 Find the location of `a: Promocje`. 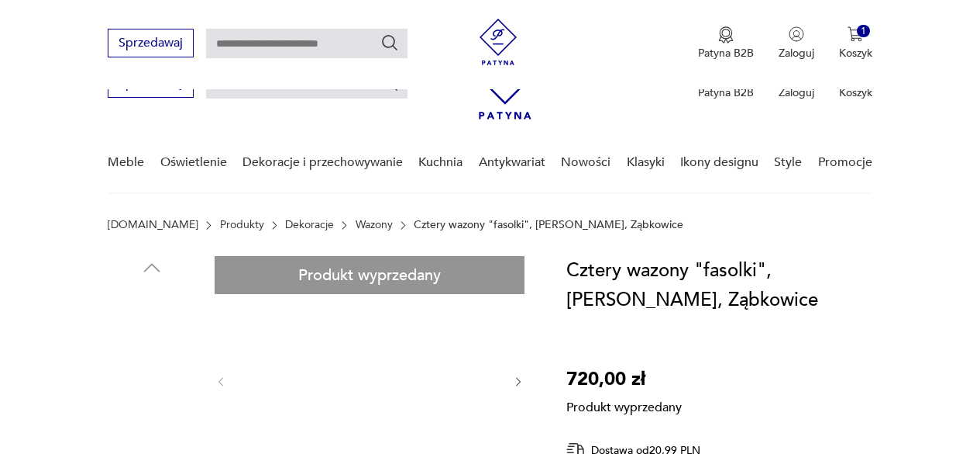

a: Promocje is located at coordinates (845, 162).